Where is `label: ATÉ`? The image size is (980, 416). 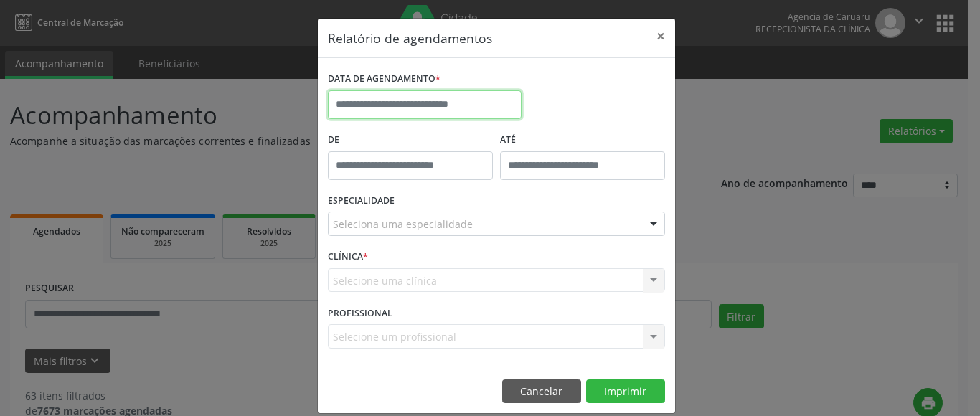
label: ATÉ is located at coordinates (583, 140).